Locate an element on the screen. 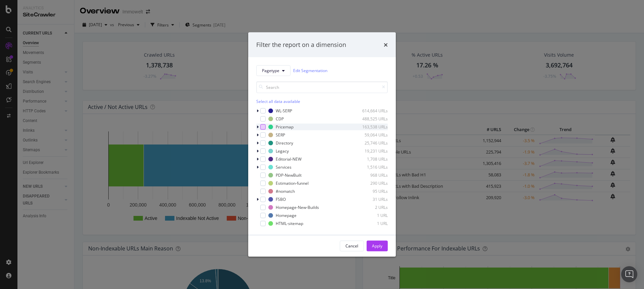 The image size is (644, 289). div: WL-SERP is located at coordinates (284, 111).